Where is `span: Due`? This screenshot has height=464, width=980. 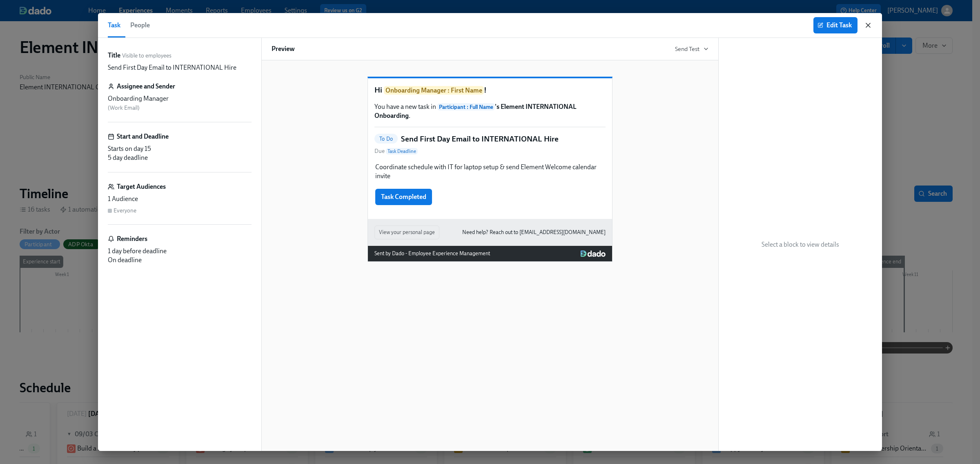 span: Due is located at coordinates (397, 151).